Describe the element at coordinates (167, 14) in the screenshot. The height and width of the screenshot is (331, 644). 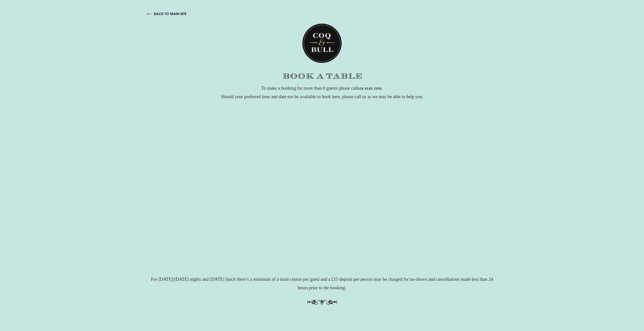
I see `a: back to main site` at that location.